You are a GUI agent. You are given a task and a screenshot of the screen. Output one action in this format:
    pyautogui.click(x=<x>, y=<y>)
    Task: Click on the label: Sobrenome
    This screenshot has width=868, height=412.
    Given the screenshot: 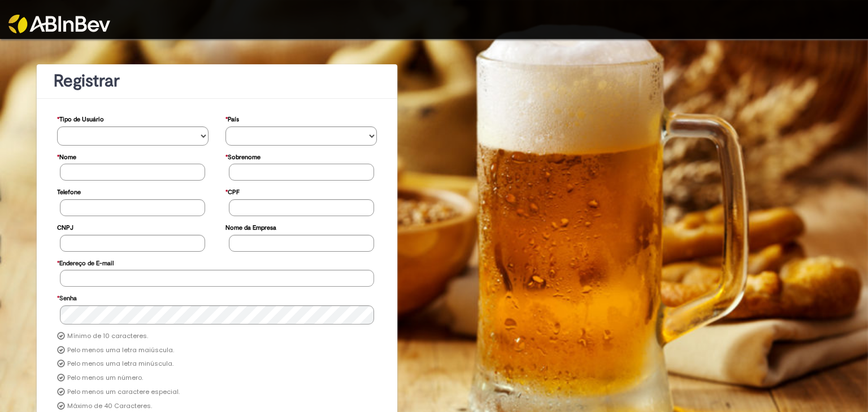 What is the action you would take?
    pyautogui.click(x=243, y=156)
    